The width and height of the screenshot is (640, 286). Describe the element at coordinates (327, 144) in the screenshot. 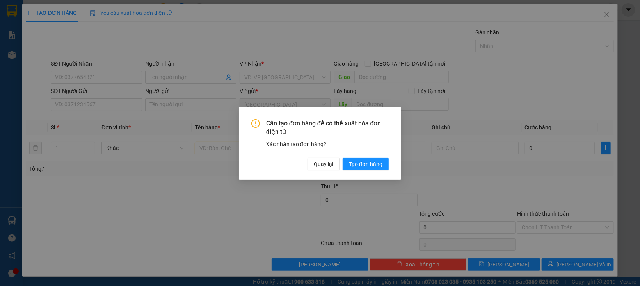

I see `div: Xác nhận tạo đơn hàng?` at that location.